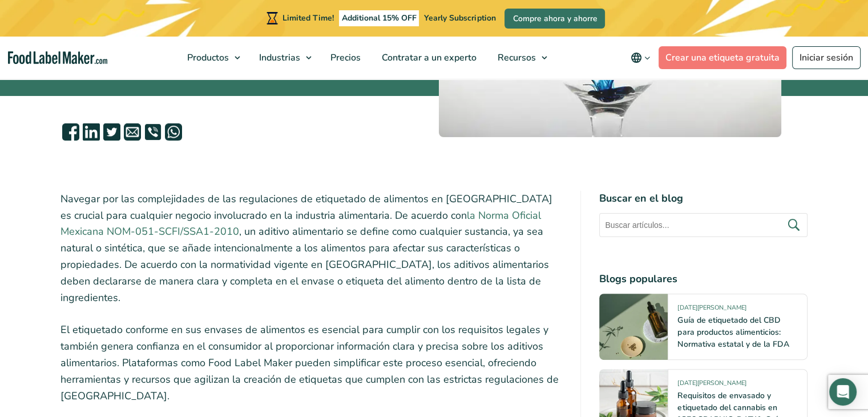 The image size is (868, 417). What do you see at coordinates (723, 57) in the screenshot?
I see `a: Crear una etiqueta gratuita` at bounding box center [723, 57].